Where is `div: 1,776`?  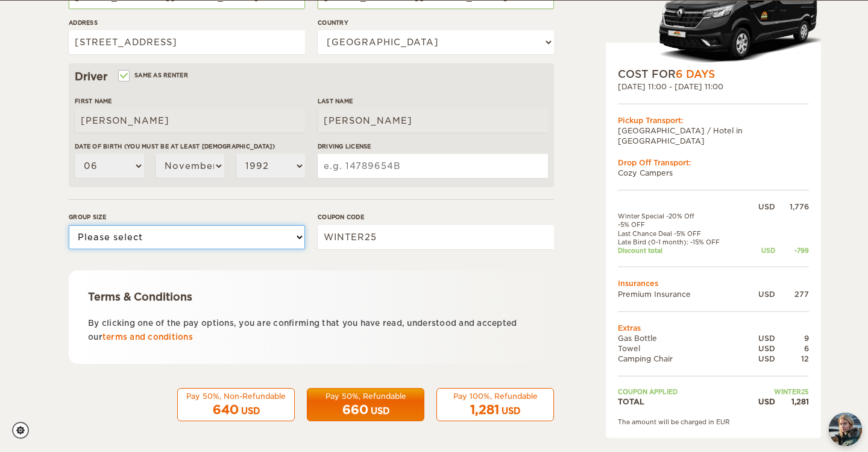 div: 1,776 is located at coordinates (792, 206).